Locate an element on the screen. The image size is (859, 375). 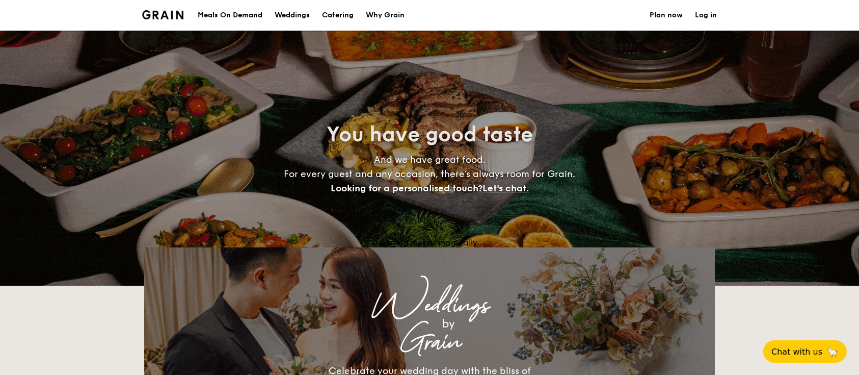
span: Let's chat. is located at coordinates (506, 188).